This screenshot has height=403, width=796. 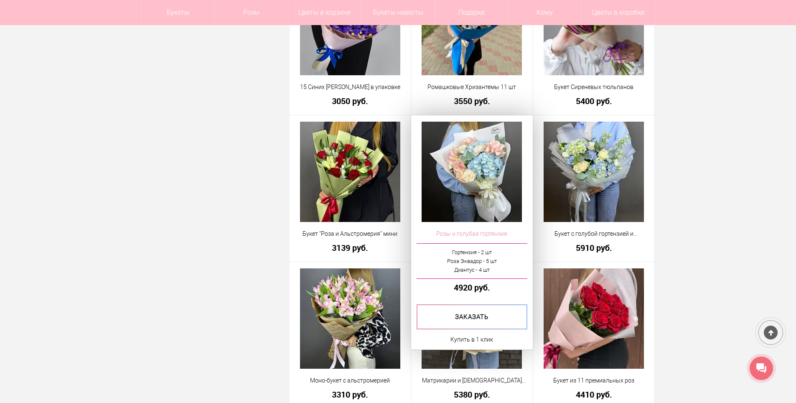 What do you see at coordinates (594, 234) in the screenshot?
I see `a: Букет с голубой гортензией и дельфиниумом` at bounding box center [594, 234].